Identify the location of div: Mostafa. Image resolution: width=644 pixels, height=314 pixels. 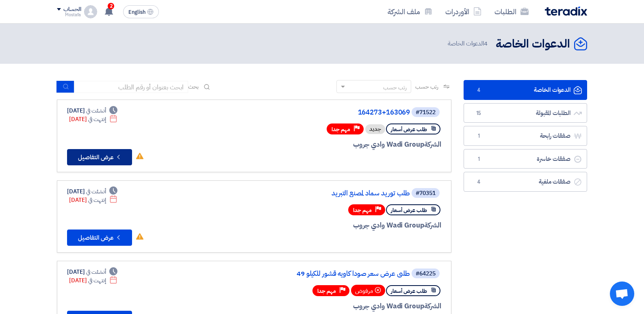
(69, 14).